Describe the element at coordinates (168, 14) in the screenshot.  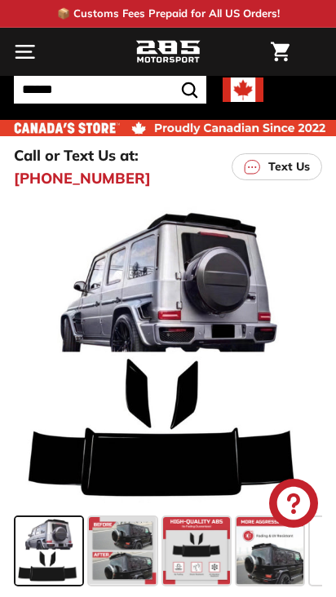
I see `p: 📦 Customs Fees Prepaid for All US Orders!` at that location.